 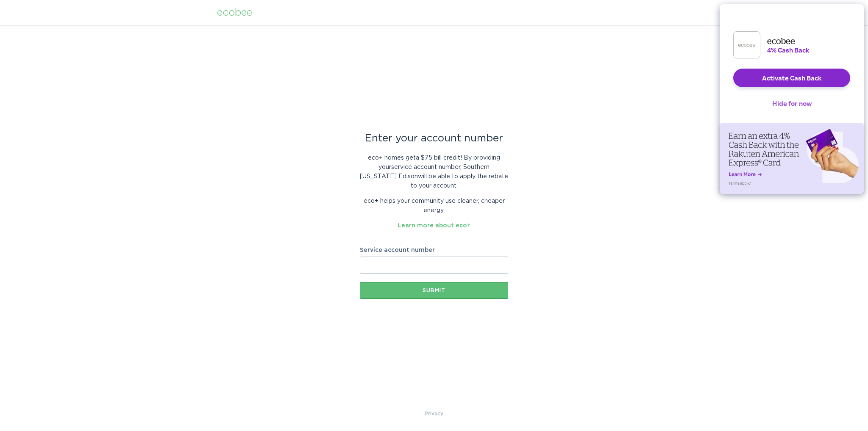 I want to click on label: Service account number, so click(x=434, y=250).